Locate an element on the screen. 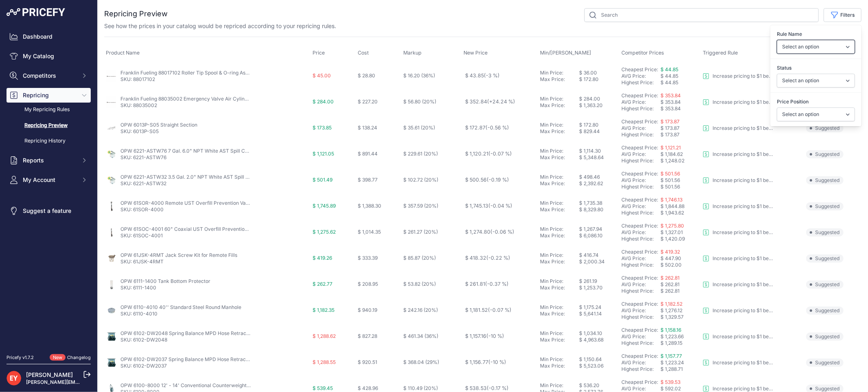 Image resolution: width=868 pixels, height=392 pixels. span: Triggered Rule is located at coordinates (720, 53).